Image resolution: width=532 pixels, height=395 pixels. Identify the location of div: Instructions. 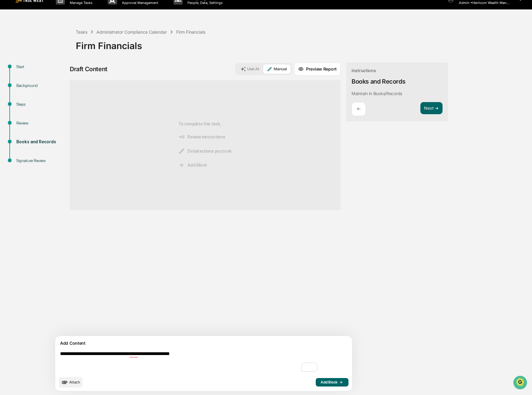
(363, 70).